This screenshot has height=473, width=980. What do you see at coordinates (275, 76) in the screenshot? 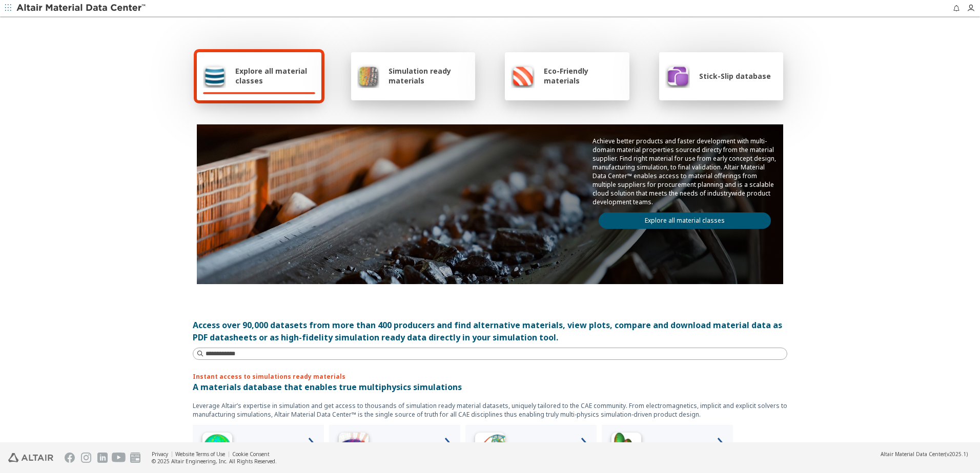
I see `span: Explore all material classes` at bounding box center [275, 76].